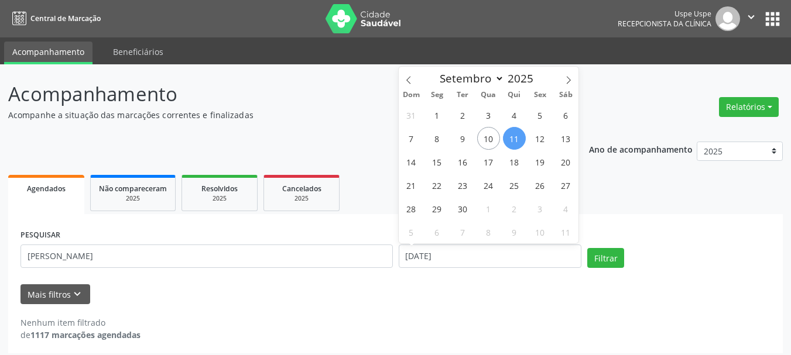  Describe the element at coordinates (80, 335) in the screenshot. I see `div: de` at that location.